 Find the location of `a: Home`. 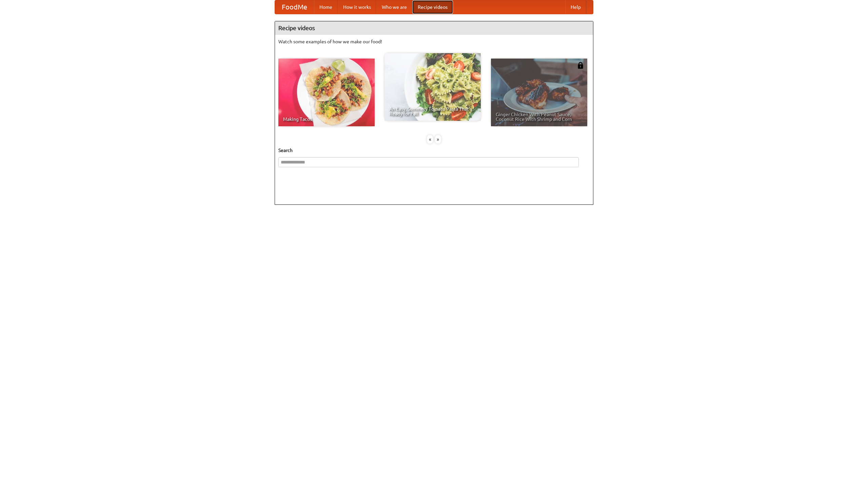

a: Home is located at coordinates (326, 7).